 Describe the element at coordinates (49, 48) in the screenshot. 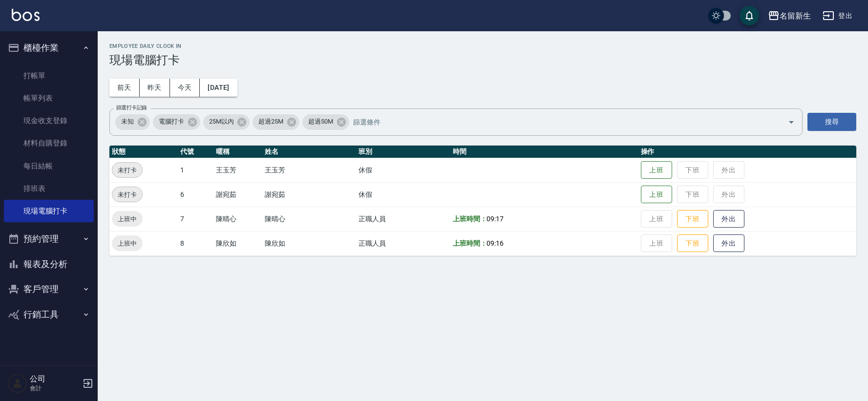

I see `button: 櫃檯作業` at that location.